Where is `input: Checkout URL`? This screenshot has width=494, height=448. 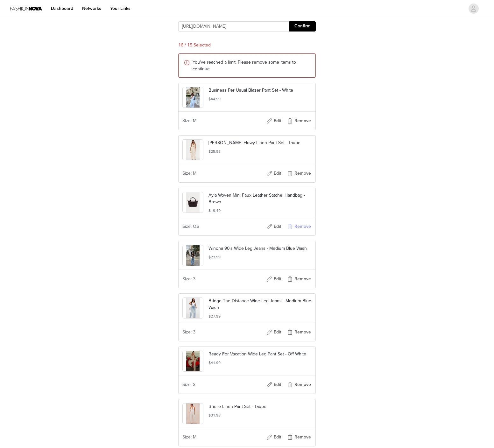
input: Checkout URL is located at coordinates (234, 26).